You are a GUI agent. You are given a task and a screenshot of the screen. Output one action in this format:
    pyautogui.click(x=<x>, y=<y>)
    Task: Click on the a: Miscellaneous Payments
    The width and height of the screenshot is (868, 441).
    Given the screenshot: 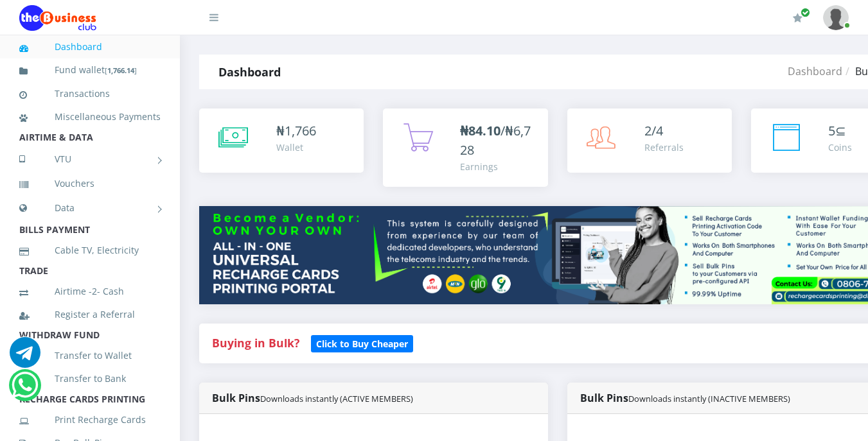 What is the action you would take?
    pyautogui.click(x=90, y=117)
    